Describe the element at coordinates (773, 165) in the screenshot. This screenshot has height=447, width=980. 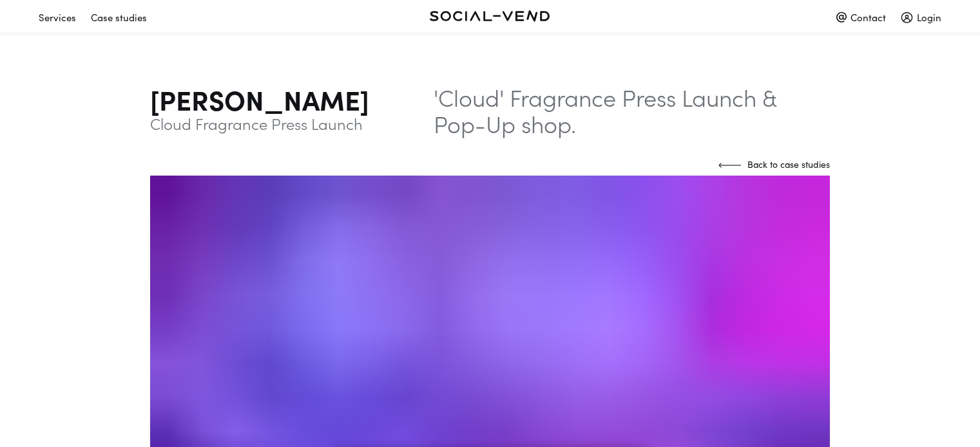
I see `a: Back to case studies` at that location.